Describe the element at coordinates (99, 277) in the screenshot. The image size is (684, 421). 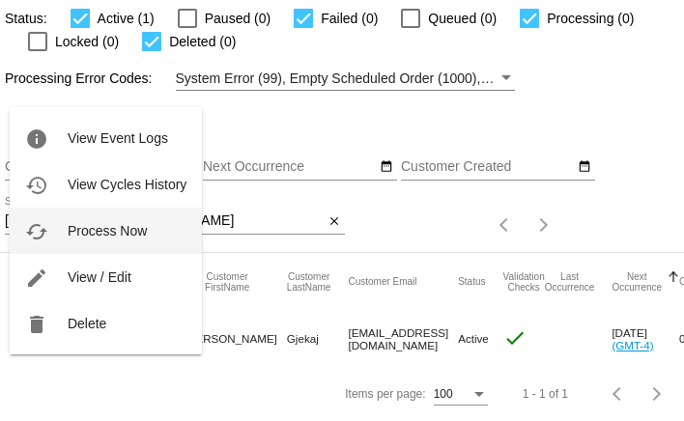
I see `span: View / Edit` at that location.